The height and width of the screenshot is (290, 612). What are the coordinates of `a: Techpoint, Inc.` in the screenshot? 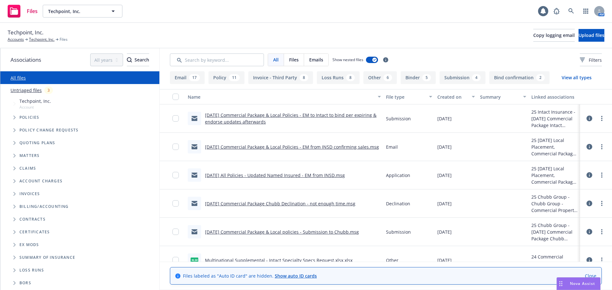 It's located at (42, 40).